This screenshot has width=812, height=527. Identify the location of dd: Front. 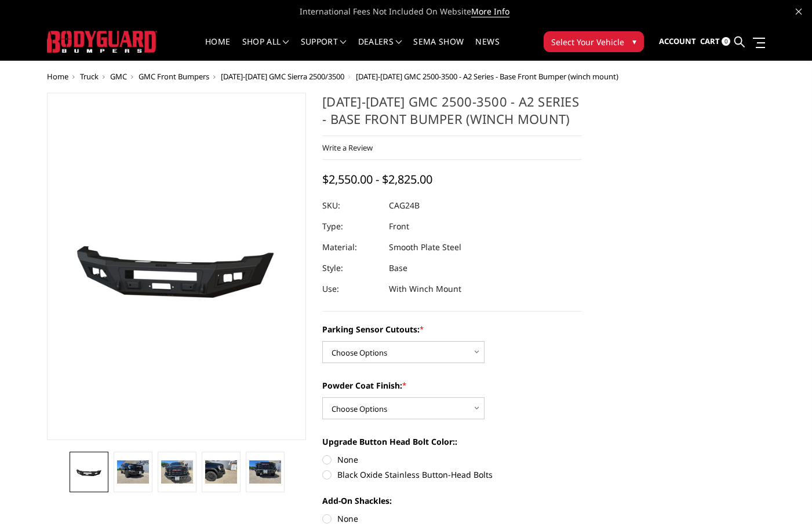
(399, 227).